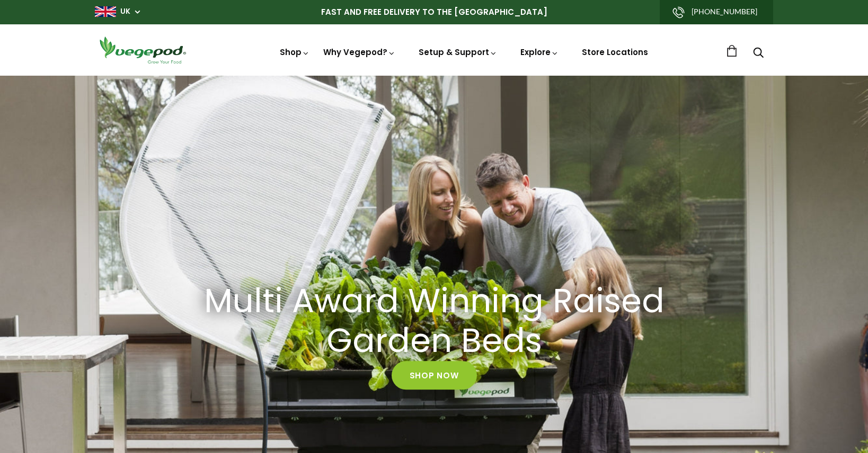 Image resolution: width=868 pixels, height=453 pixels. Describe the element at coordinates (359, 52) in the screenshot. I see `a: Why Vegepod?` at that location.